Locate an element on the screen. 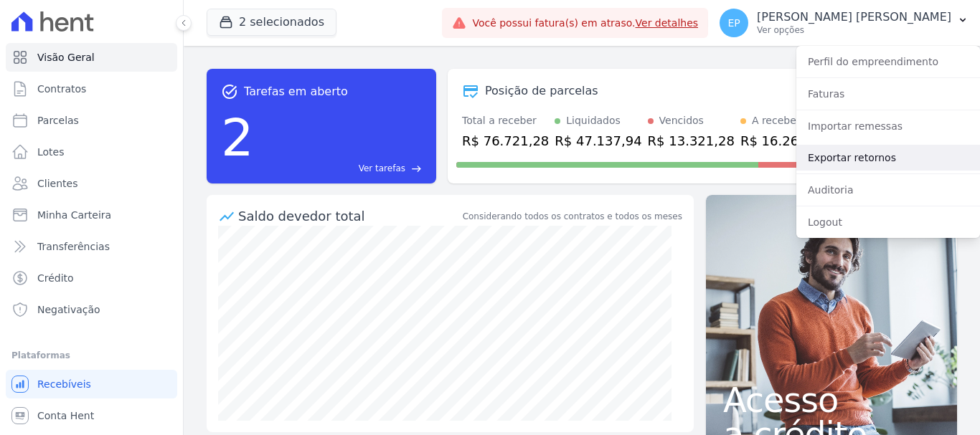 This screenshot has height=435, width=980. a: Logout is located at coordinates (889, 222).